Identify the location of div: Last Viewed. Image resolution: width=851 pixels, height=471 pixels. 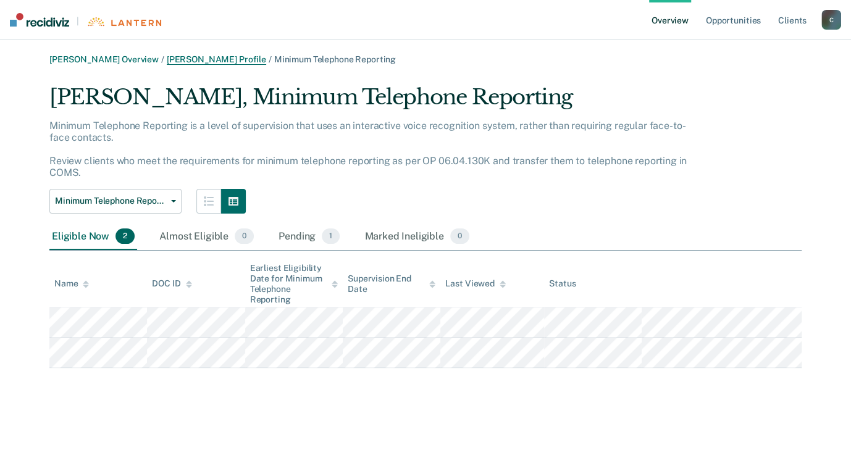
(475, 284).